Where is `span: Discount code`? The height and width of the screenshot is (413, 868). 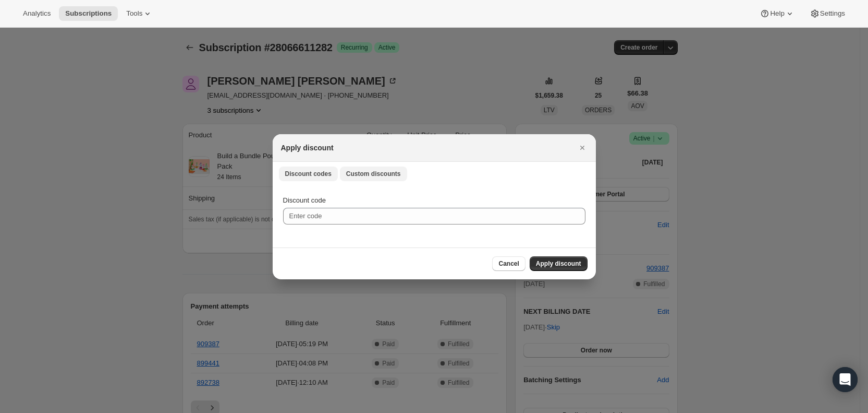
span: Discount code is located at coordinates (304, 200).